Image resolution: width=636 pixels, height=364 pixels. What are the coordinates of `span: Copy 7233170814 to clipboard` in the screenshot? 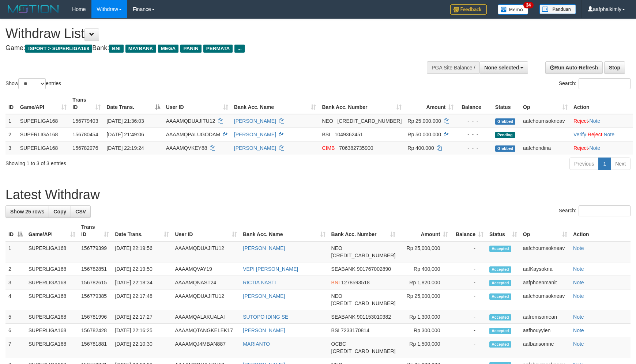 It's located at (355, 330).